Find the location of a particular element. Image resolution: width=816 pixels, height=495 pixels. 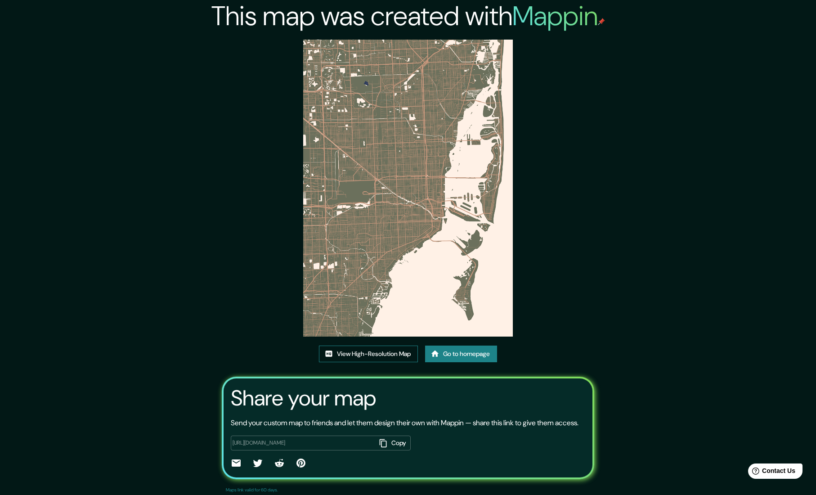

h3: Share your map is located at coordinates (303, 398).